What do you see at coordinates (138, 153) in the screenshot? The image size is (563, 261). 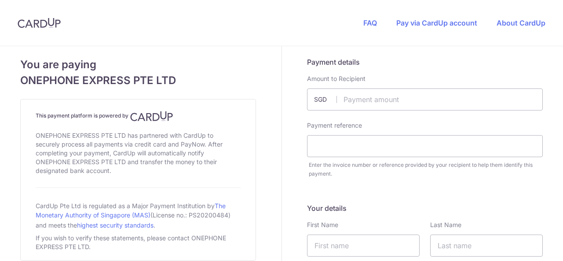 I see `div: ONEPHONE EXPRESS PTE LTD has partnered with CardUp to securely process all payments via credit ca...` at bounding box center [138, 153].